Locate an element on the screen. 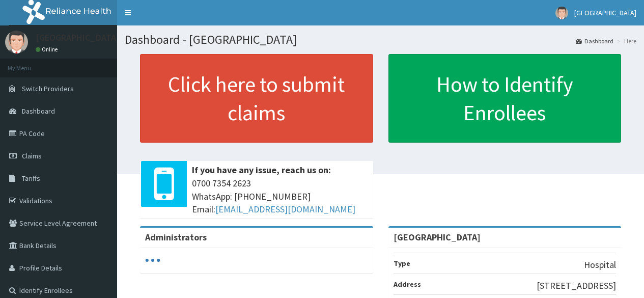 This screenshot has width=644, height=298. span: Tariffs is located at coordinates (31, 178).